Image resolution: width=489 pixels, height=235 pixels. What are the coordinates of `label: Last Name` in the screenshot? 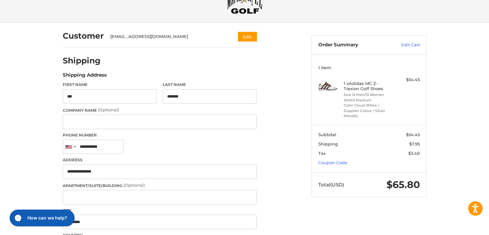 It's located at (209, 84).